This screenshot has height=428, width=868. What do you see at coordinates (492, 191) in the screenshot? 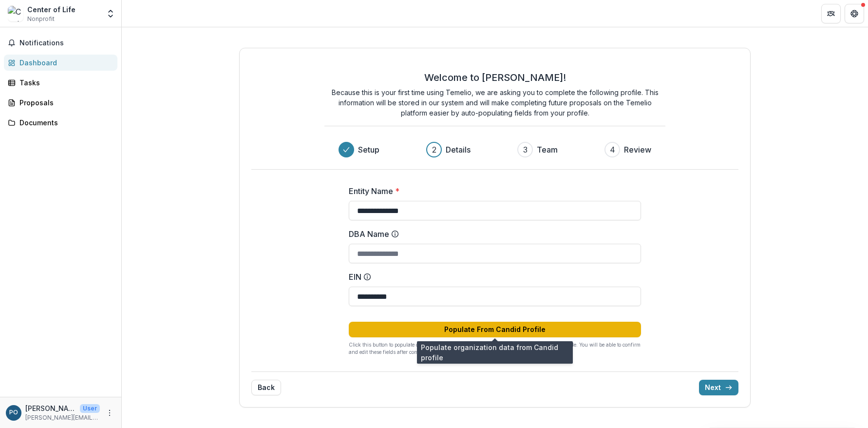
I see `label: Entity Name` at bounding box center [492, 191].